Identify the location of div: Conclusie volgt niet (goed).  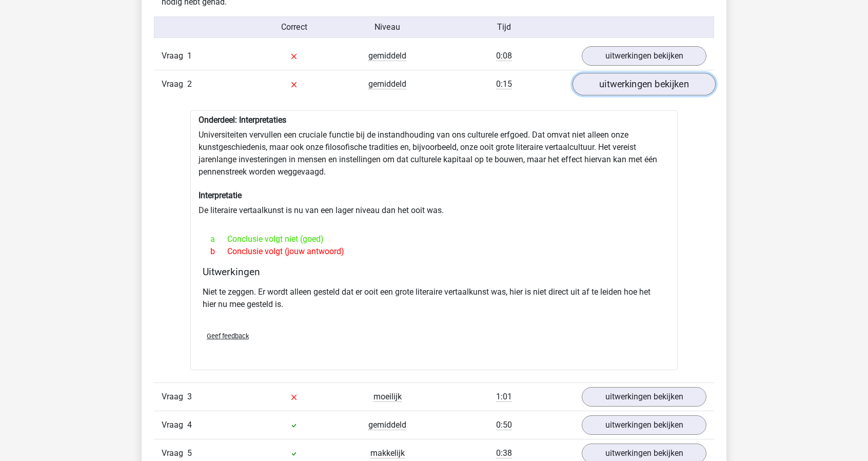
(434, 239).